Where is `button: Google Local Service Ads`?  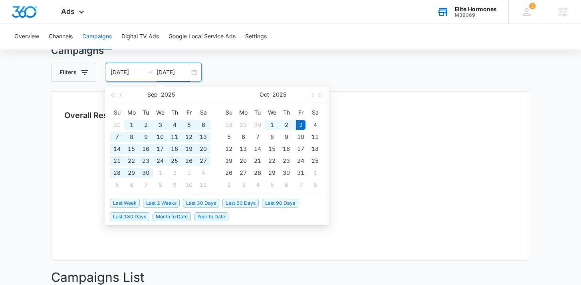
button: Google Local Service Ads is located at coordinates (202, 37).